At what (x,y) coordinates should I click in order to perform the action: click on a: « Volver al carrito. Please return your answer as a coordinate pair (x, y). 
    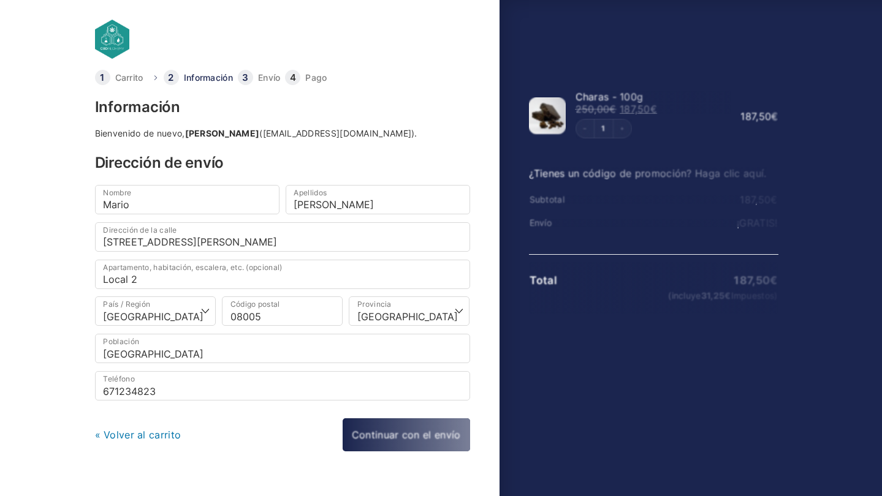
    Looking at the image, I should click on (138, 435).